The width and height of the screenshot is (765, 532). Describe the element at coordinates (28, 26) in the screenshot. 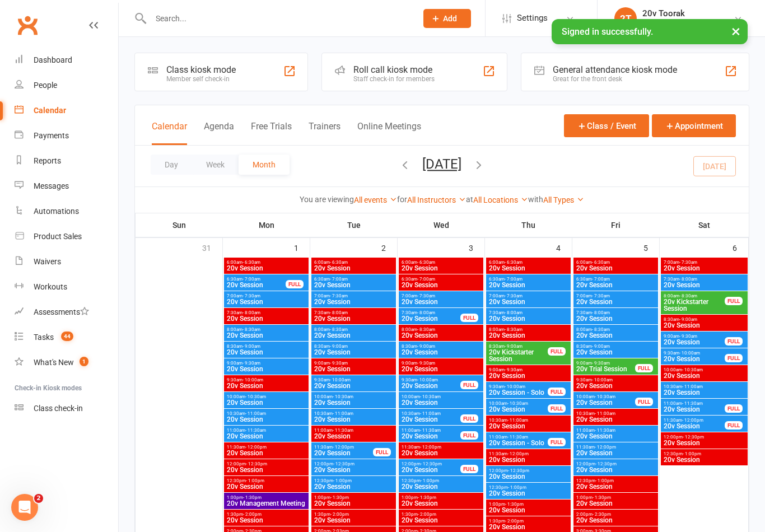

I see `a: Clubworx` at that location.